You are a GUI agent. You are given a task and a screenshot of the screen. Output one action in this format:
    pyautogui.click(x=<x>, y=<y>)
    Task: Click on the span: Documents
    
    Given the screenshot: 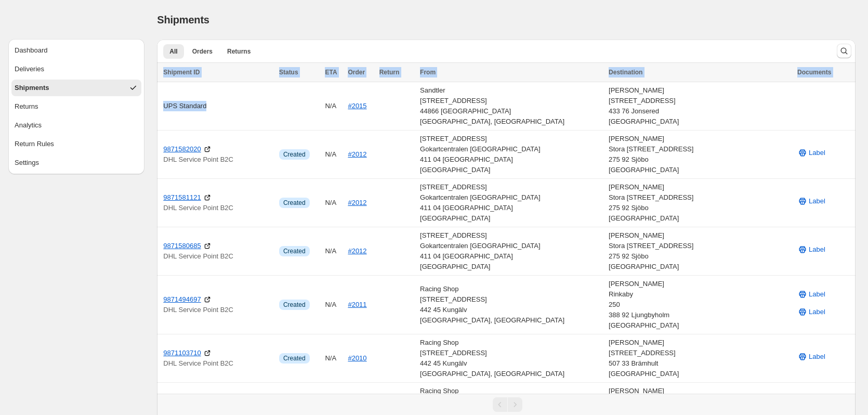 What is the action you would take?
    pyautogui.click(x=815, y=72)
    